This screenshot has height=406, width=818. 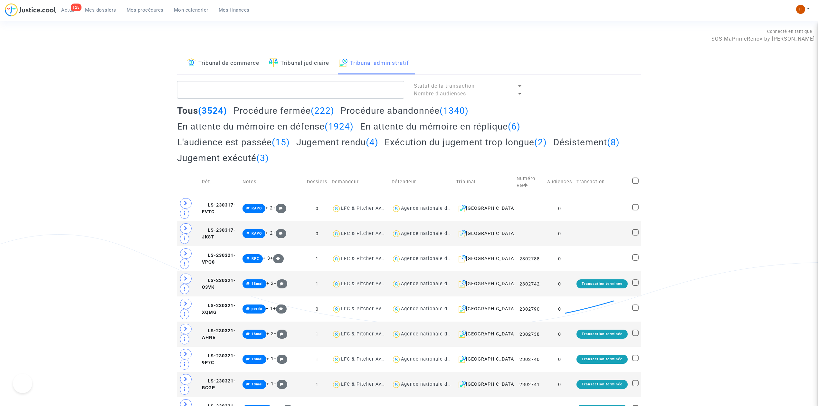 What do you see at coordinates (101, 10) in the screenshot?
I see `a: Mes dossiers` at bounding box center [101, 10].